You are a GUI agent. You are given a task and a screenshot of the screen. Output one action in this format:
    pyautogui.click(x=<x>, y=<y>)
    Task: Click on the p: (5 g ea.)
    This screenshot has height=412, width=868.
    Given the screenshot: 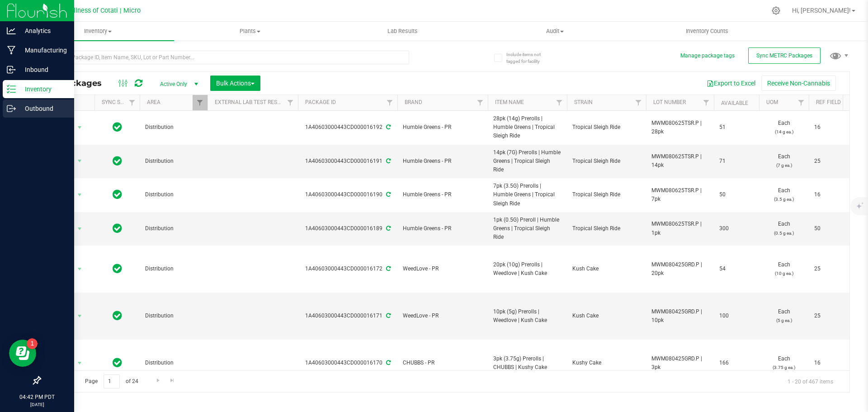 What is the action you would take?
    pyautogui.click(x=784, y=320)
    